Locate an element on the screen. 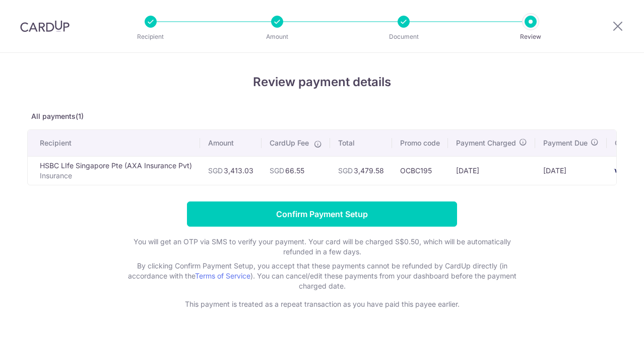 This screenshot has width=644, height=344. span: CardUp Fee is located at coordinates (289, 143).